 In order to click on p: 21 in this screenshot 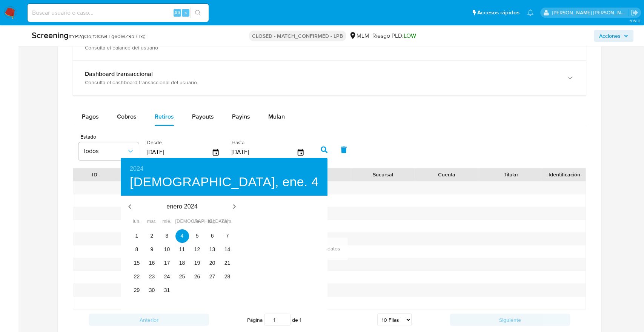, I will do `click(228, 263)`.